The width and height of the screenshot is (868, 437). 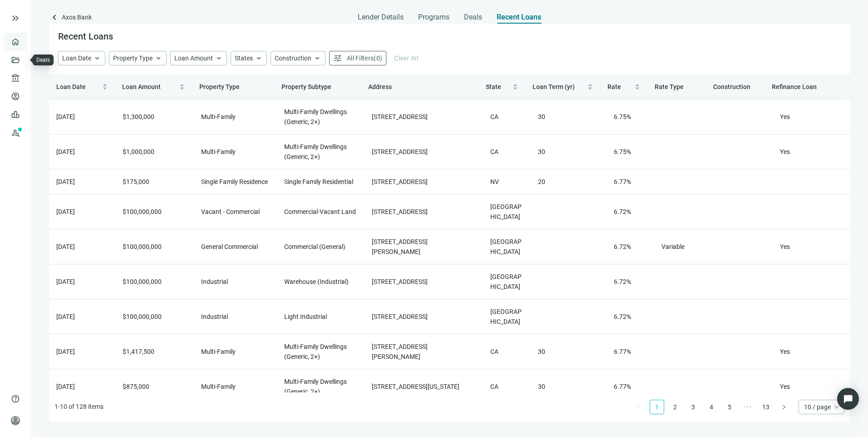 I want to click on span: All Filters, so click(x=360, y=58).